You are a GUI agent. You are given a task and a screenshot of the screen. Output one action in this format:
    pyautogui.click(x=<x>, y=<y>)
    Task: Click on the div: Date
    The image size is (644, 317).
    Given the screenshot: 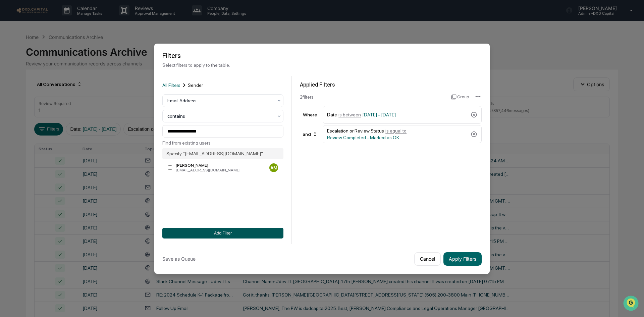 What is the action you would take?
    pyautogui.click(x=398, y=115)
    